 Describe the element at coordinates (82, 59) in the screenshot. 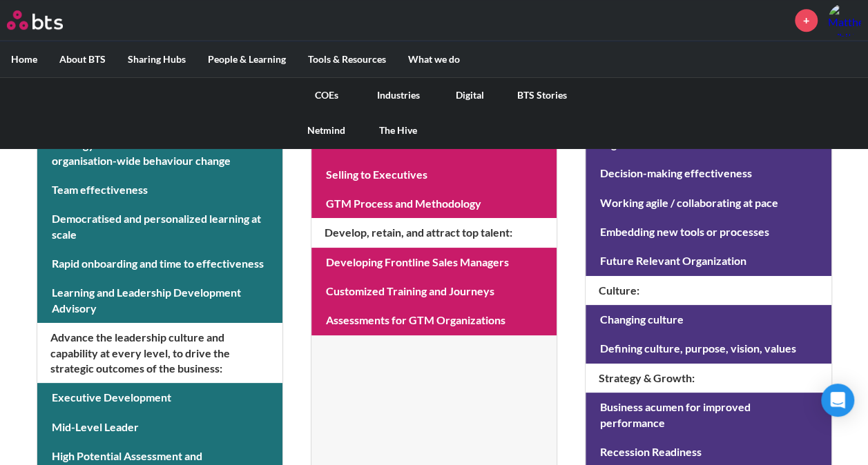

I see `label: About BTS` at that location.